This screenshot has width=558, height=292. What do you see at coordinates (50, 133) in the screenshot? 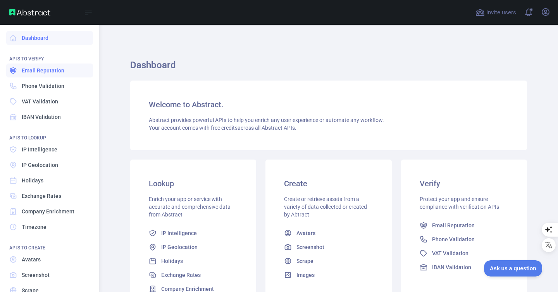
I see `div: API'S TO LOOKUP` at bounding box center [50, 133].